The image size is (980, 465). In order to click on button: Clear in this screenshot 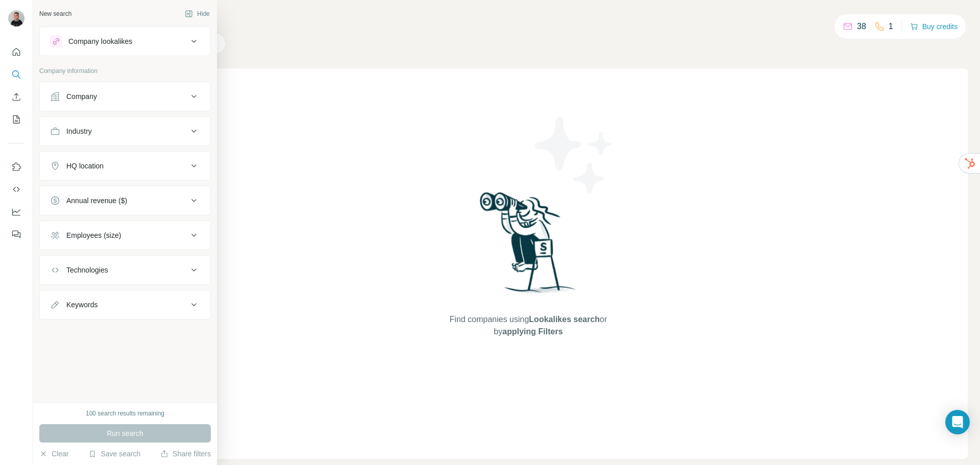, I will do `click(53, 453)`.